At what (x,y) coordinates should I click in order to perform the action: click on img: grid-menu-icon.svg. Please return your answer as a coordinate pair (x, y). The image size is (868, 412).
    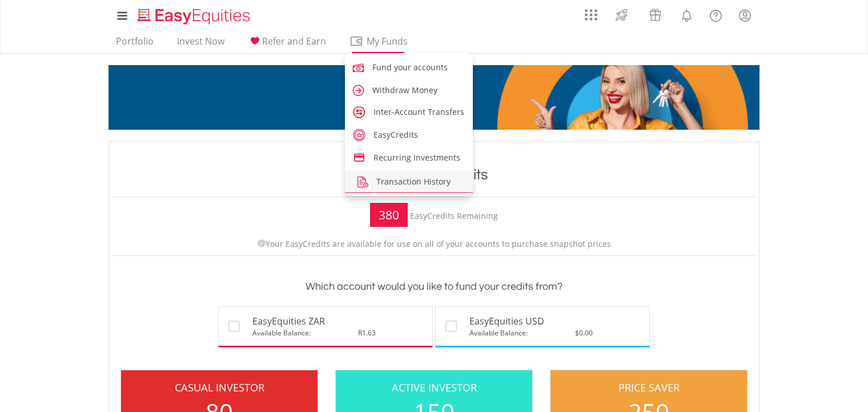
    Looking at the image, I should click on (591, 15).